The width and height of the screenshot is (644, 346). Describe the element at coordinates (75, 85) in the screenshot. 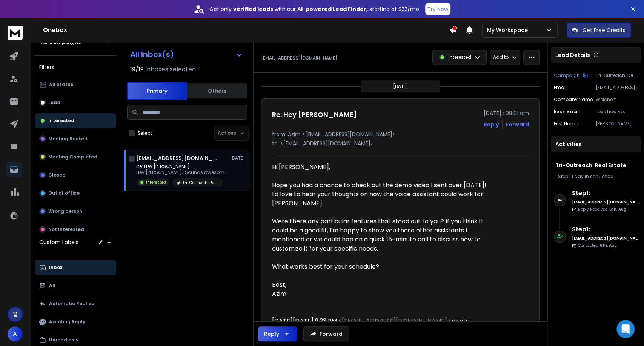

I see `button: All Status` at that location.